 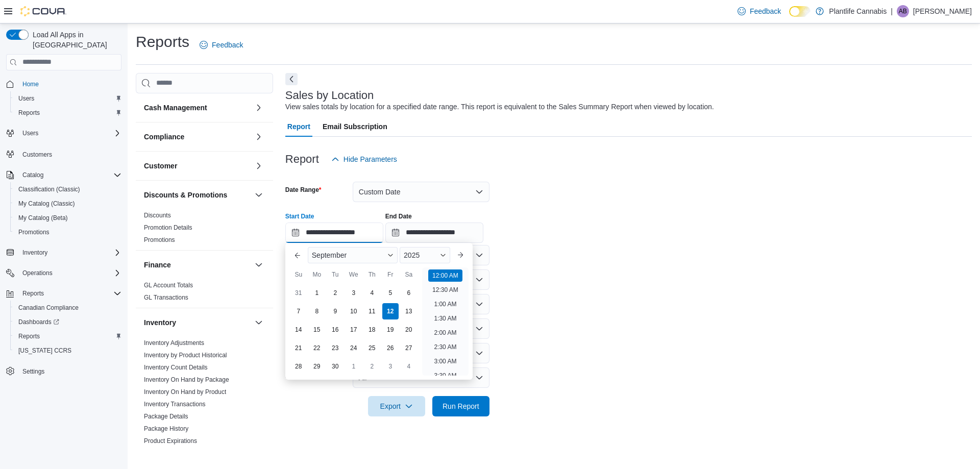 I want to click on div: day-13, so click(x=409, y=311).